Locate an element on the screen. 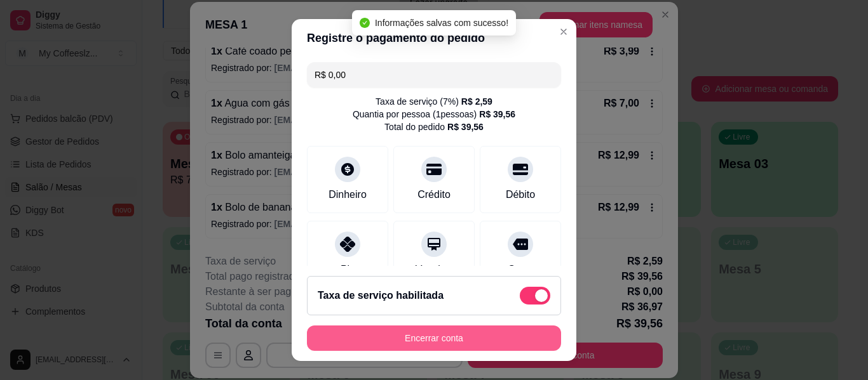  div: Outro is located at coordinates (520, 270).